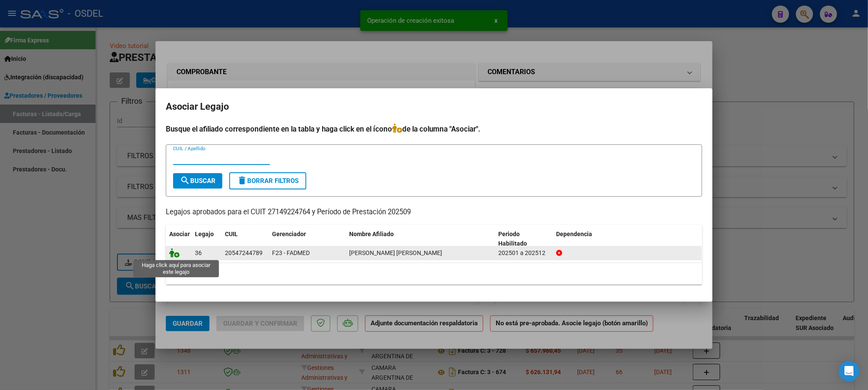  I want to click on span: Asociar, so click(180, 234).